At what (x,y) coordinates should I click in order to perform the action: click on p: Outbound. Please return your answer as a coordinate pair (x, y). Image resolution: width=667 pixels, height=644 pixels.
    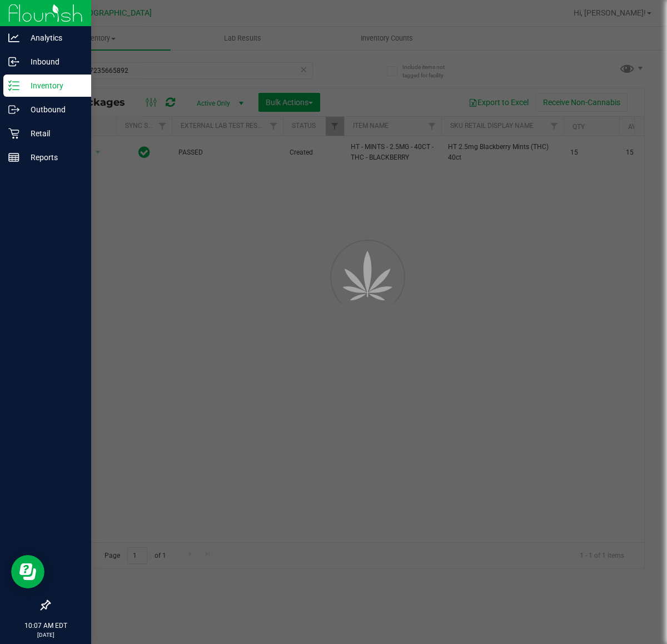
    Looking at the image, I should click on (53, 110).